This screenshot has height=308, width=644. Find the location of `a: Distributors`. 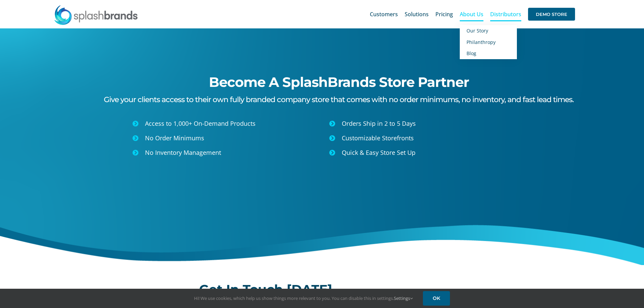

a: Distributors is located at coordinates (506, 14).